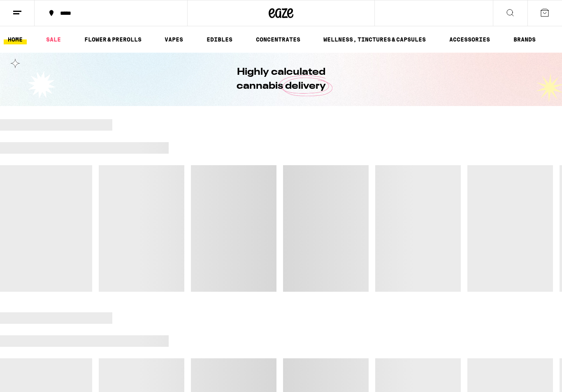 The height and width of the screenshot is (392, 562). What do you see at coordinates (470, 39) in the screenshot?
I see `a: ACCESSORIES` at bounding box center [470, 39].